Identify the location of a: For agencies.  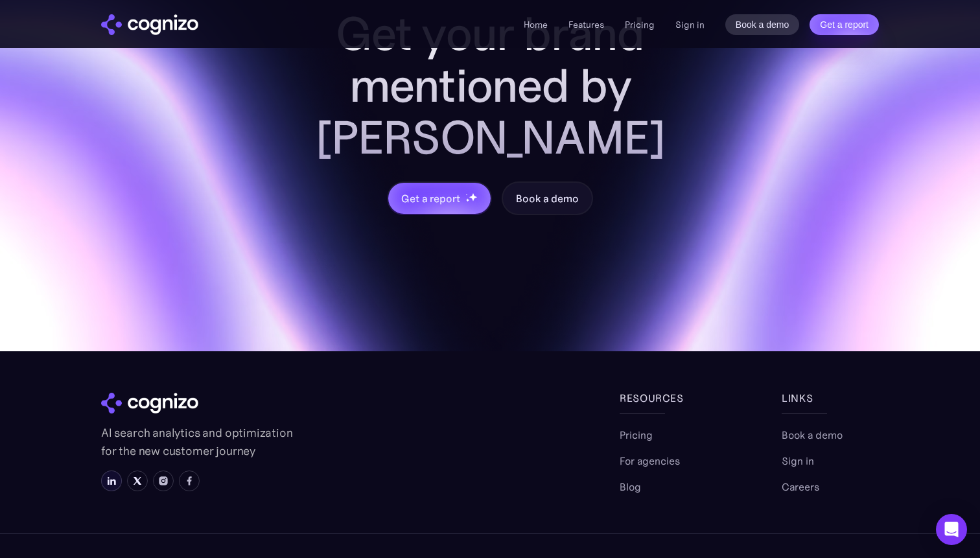
(650, 460).